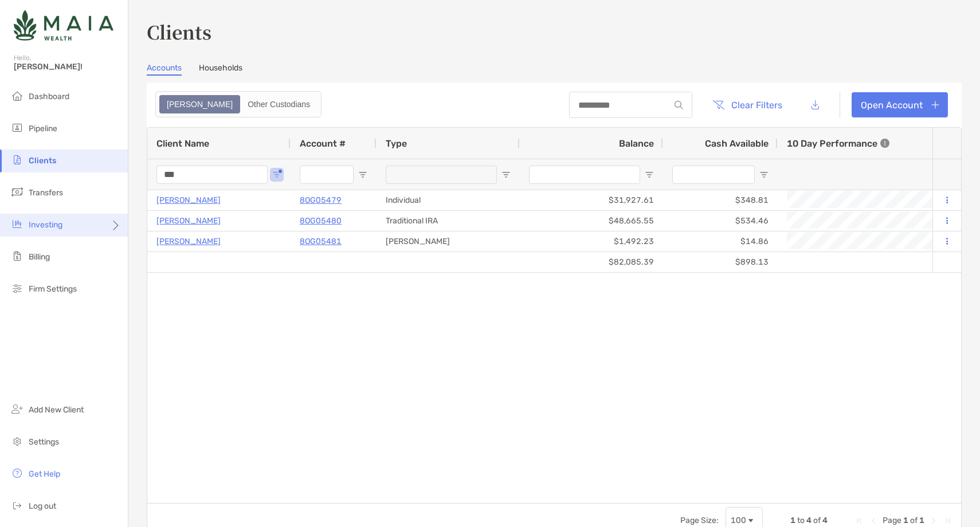  I want to click on div: Next Page, so click(934, 521).